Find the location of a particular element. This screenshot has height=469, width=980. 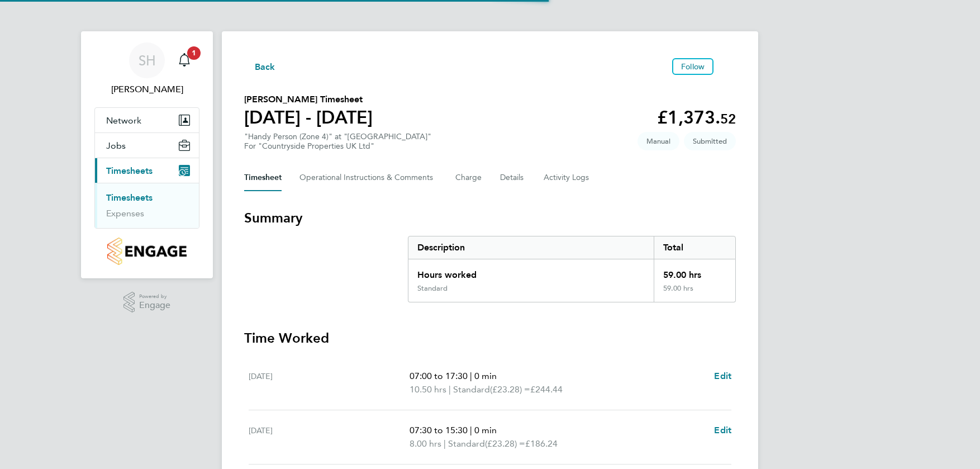

button: Jobs is located at coordinates (147, 145).